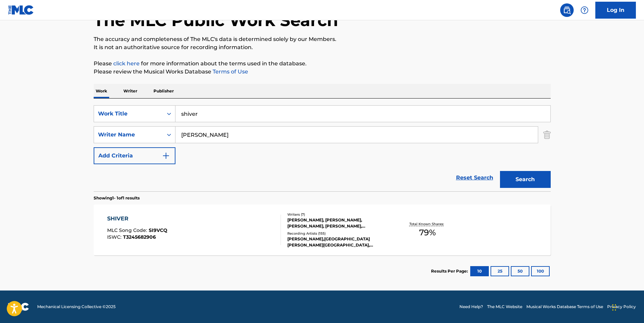 The height and width of the screenshot is (323, 644). Describe the element at coordinates (471, 307) in the screenshot. I see `a: Need Help?` at that location.